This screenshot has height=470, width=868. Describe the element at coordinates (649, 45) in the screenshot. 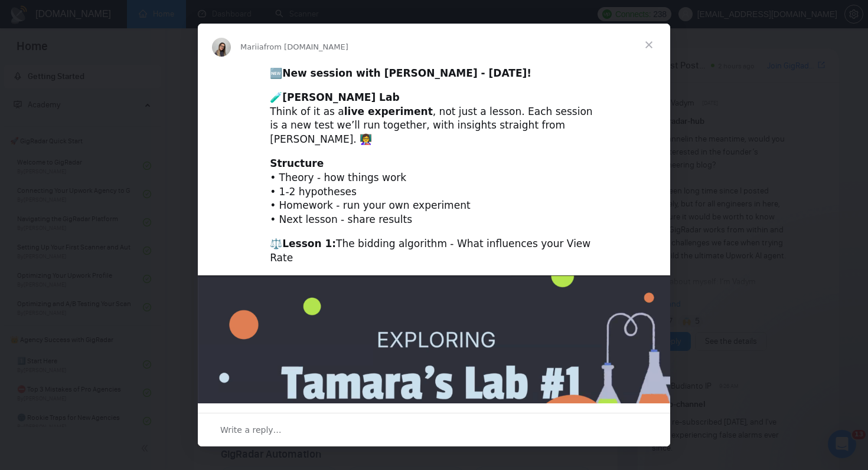

I see `span: Close` at that location.